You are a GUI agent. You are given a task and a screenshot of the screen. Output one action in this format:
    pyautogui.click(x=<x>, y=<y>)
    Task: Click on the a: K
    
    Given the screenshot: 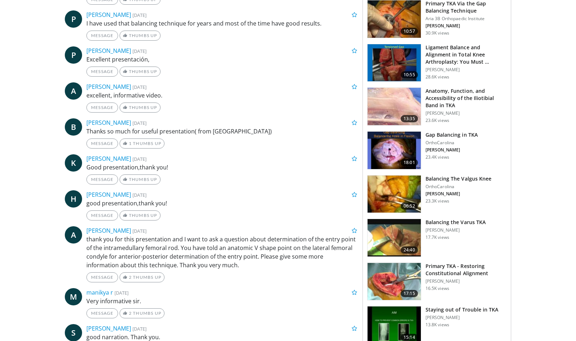 What is the action you would take?
    pyautogui.click(x=73, y=163)
    